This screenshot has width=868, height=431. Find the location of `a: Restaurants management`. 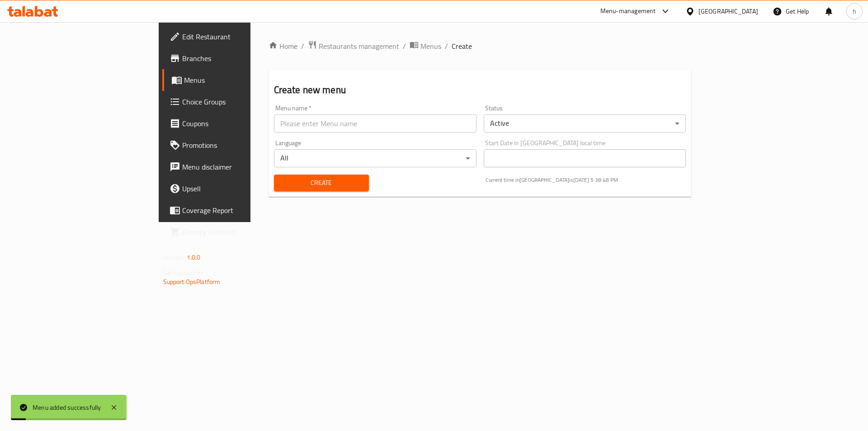

a: Restaurants management is located at coordinates (353, 46).